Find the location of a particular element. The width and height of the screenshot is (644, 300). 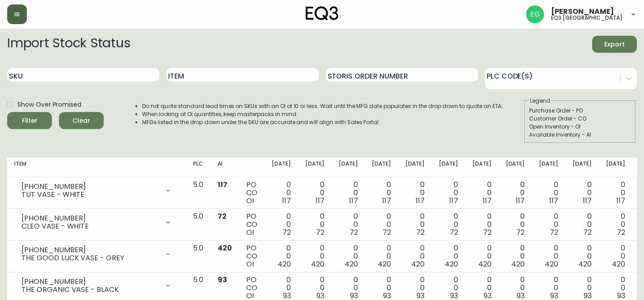

li: Do not quote standard lead times on SKUs with an OI of 10 or less. Wait until the MFG date popula... is located at coordinates (323, 106).